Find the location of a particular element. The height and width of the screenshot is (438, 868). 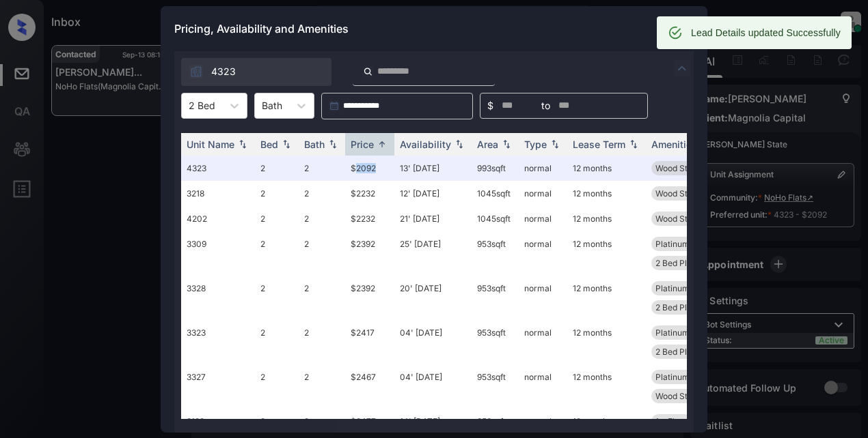

div: Availability is located at coordinates (425, 144).